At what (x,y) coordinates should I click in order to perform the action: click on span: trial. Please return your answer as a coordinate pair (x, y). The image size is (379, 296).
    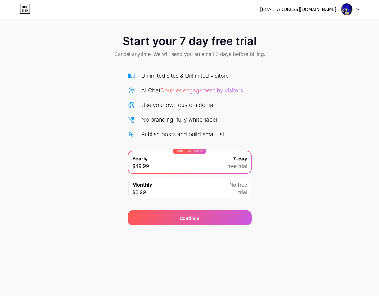
    Looking at the image, I should click on (243, 192).